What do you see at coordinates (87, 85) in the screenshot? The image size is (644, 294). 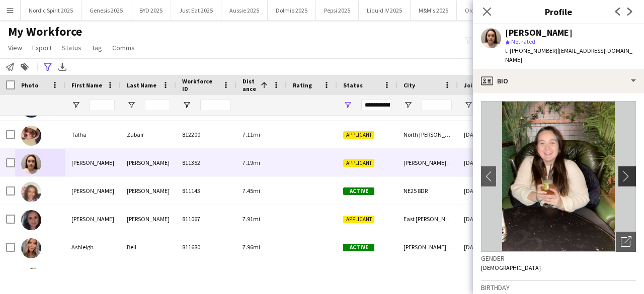 I see `span: First Name` at bounding box center [87, 85].